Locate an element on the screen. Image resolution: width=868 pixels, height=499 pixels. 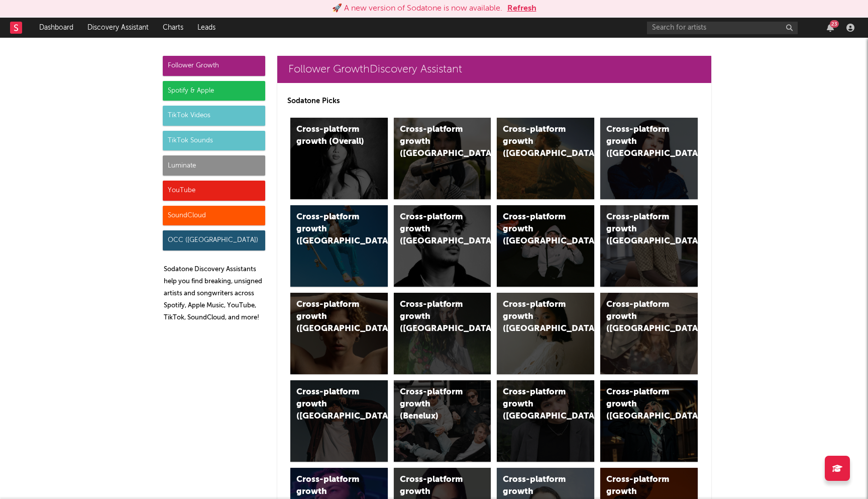
div: Cross-platform growth (Benelux) is located at coordinates (434, 404).